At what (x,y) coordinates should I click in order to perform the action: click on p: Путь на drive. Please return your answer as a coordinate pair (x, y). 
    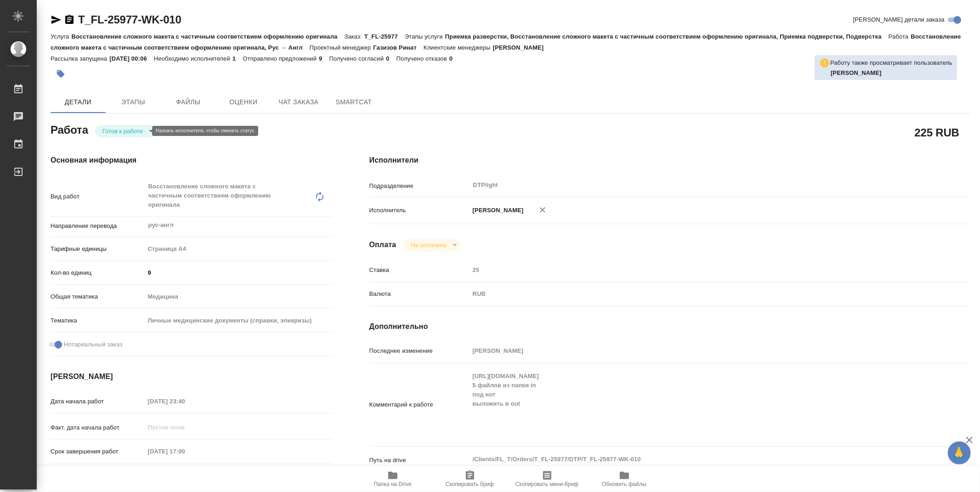
    Looking at the image, I should click on (419, 461).